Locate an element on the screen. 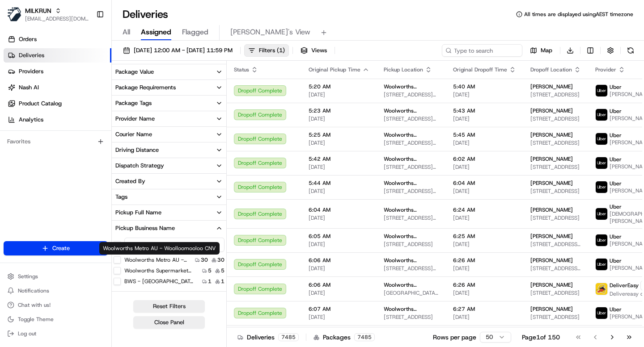 This screenshot has width=644, height=347. input: Pickup Business Name is located at coordinates (175, 244).